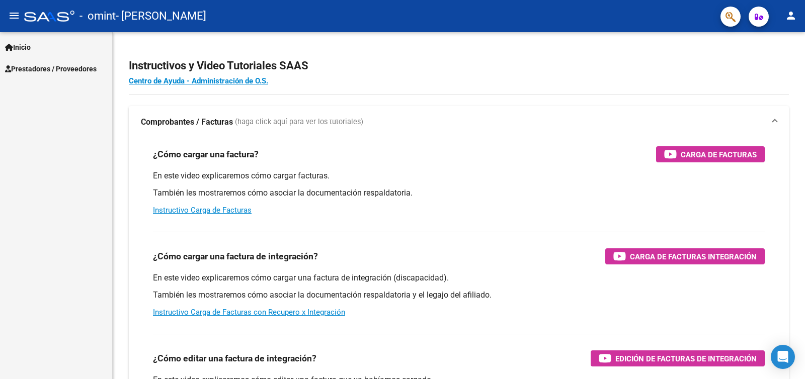  What do you see at coordinates (459, 278) in the screenshot?
I see `p: En este video explicaremos cómo cargar una factura de integración (discapacidad).` at bounding box center [459, 278].